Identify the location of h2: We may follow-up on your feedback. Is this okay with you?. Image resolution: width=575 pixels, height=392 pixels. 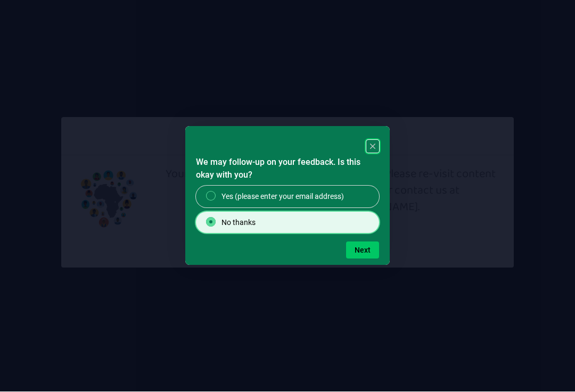
(287, 169).